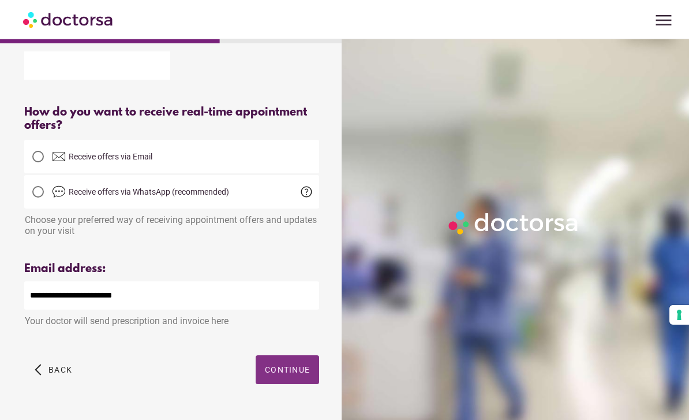  What do you see at coordinates (53, 369) in the screenshot?
I see `button: arrow_back_ios Back` at bounding box center [53, 369].